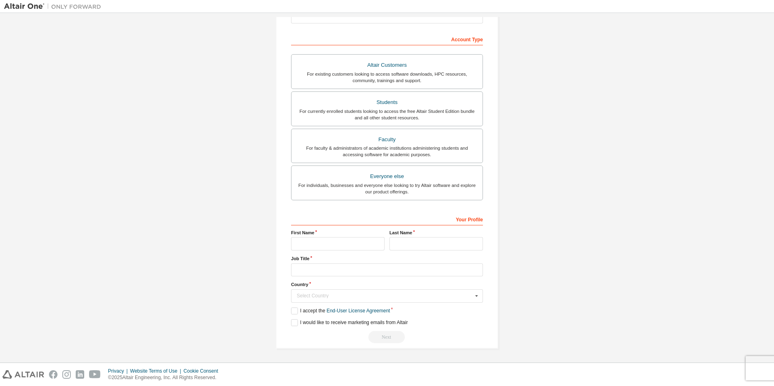 This screenshot has height=386, width=774. I want to click on a: End-User License Agreement, so click(358, 311).